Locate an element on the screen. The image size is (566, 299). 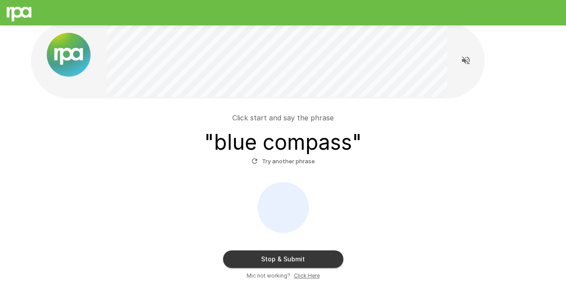
button: Read questions aloud is located at coordinates (466, 60).